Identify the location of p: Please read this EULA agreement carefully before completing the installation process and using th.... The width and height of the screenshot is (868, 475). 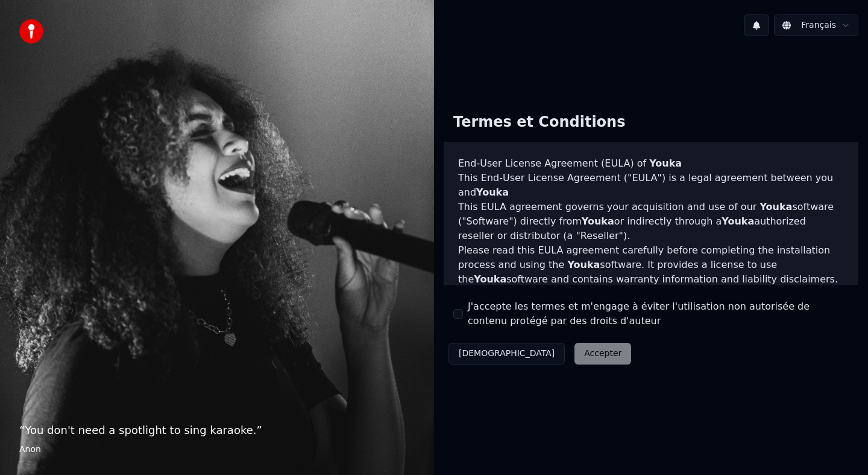
(651, 265).